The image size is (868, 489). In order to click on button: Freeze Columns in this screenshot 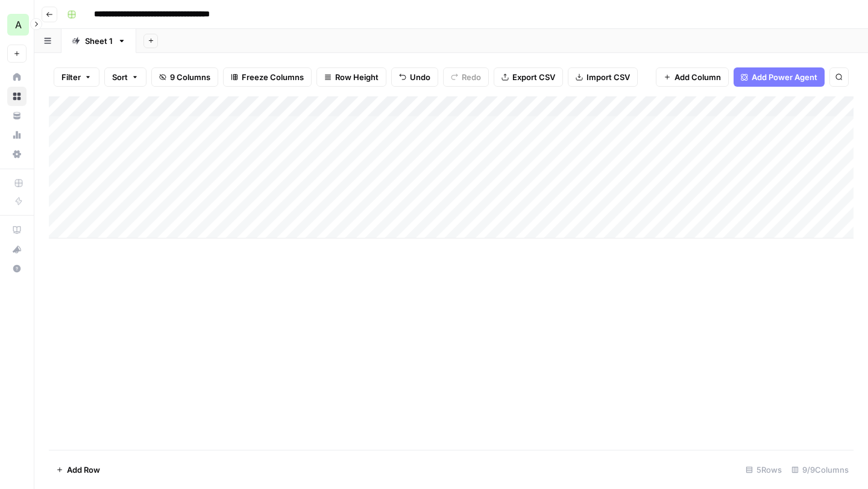, I will do `click(267, 77)`.